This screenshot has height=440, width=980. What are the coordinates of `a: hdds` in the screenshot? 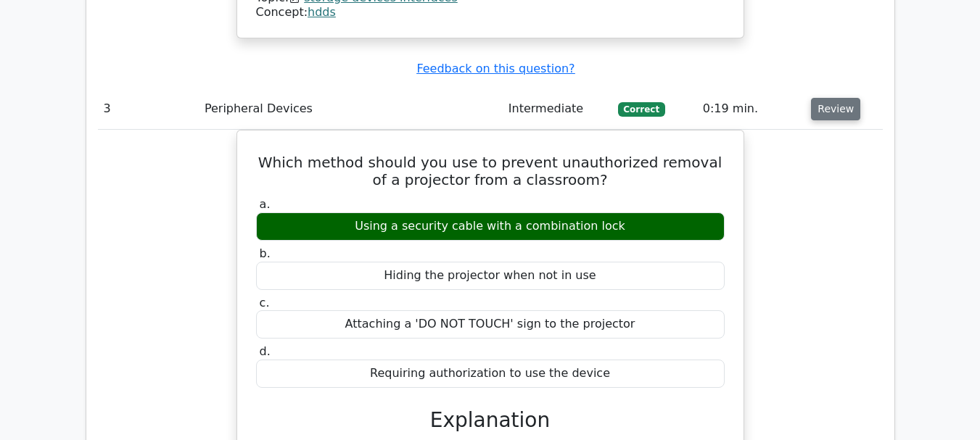 It's located at (321, 12).